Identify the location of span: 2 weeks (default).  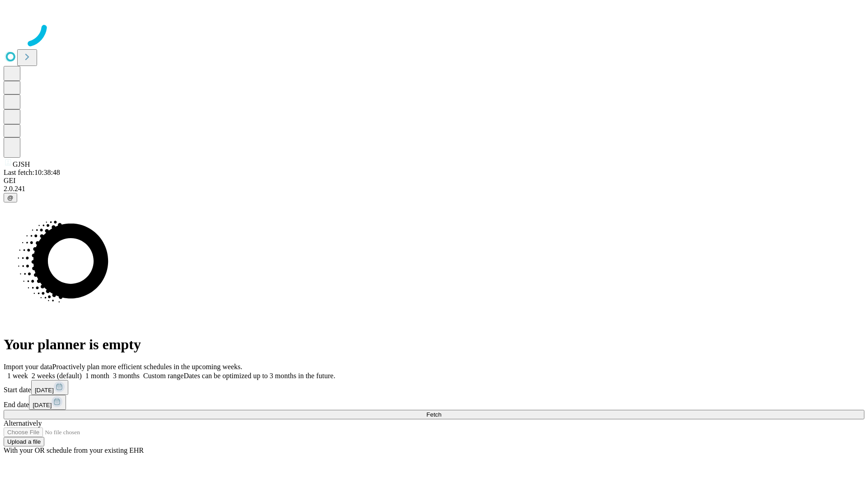
(56, 376).